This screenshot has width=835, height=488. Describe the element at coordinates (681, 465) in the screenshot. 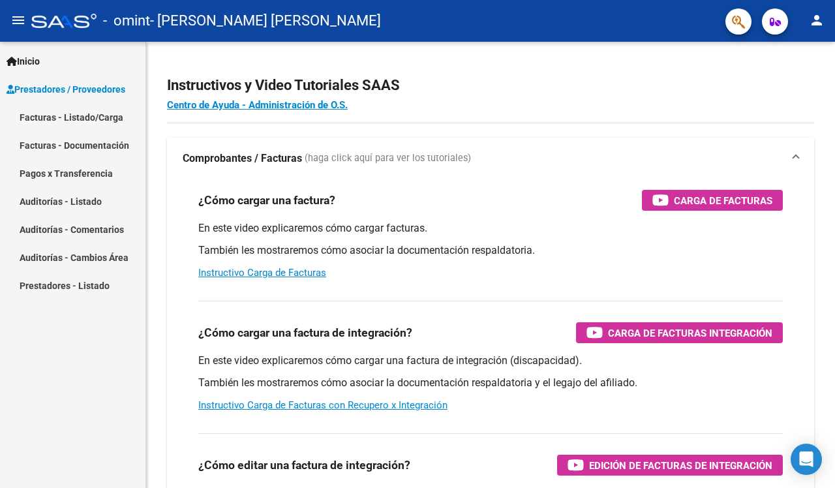

I see `span: Edición de Facturas de integración` at that location.